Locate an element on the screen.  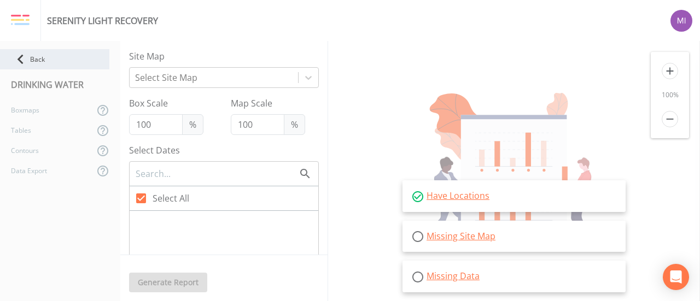
img: undraw_report_building_chart-e1PV7-8T.svg is located at coordinates (514, 171).